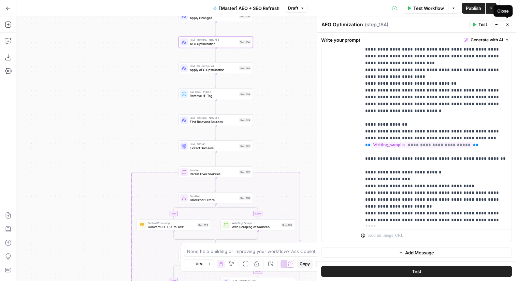 The width and height of the screenshot is (516, 281). I want to click on span: Find Relevant Sources, so click(213, 122).